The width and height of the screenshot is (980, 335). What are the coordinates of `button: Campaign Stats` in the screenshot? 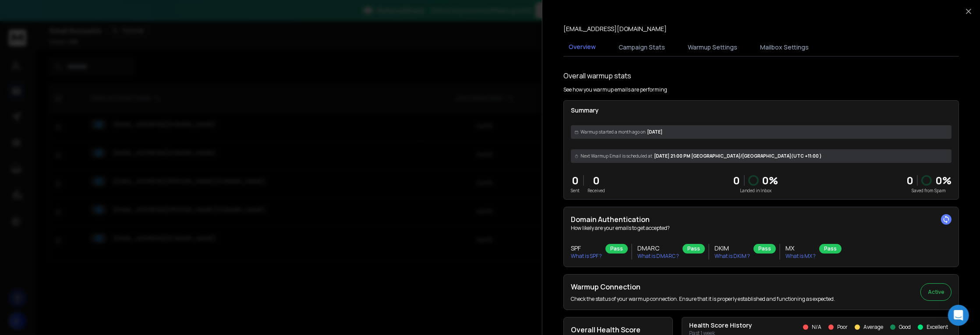 It's located at (642, 48).